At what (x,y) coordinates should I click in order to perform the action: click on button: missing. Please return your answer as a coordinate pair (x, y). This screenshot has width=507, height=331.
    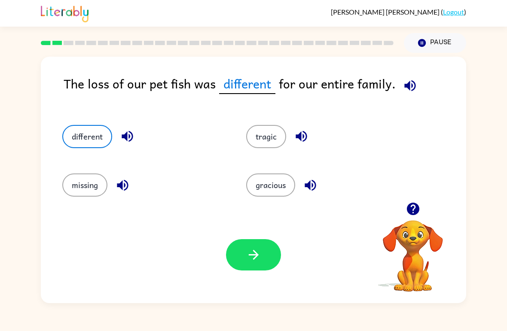
    Looking at the image, I should click on (85, 185).